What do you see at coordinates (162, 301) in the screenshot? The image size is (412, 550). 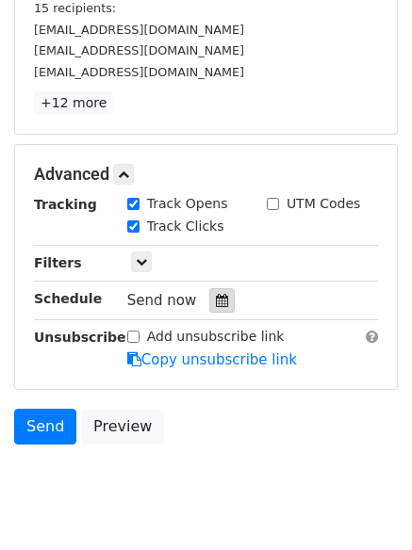 I see `span: Send now` at bounding box center [162, 301].